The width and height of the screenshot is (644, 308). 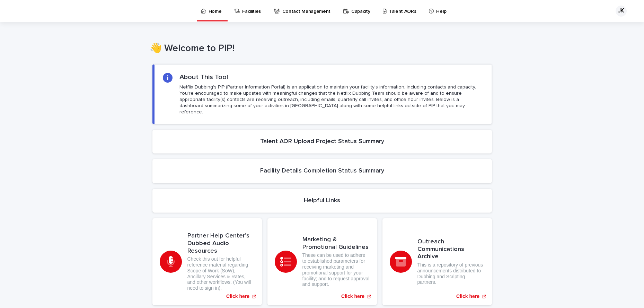 I want to click on p: Netflix Dubbing's PIP (Partner Information Portal) is an application to maintain your facility's ..., so click(x=331, y=100).